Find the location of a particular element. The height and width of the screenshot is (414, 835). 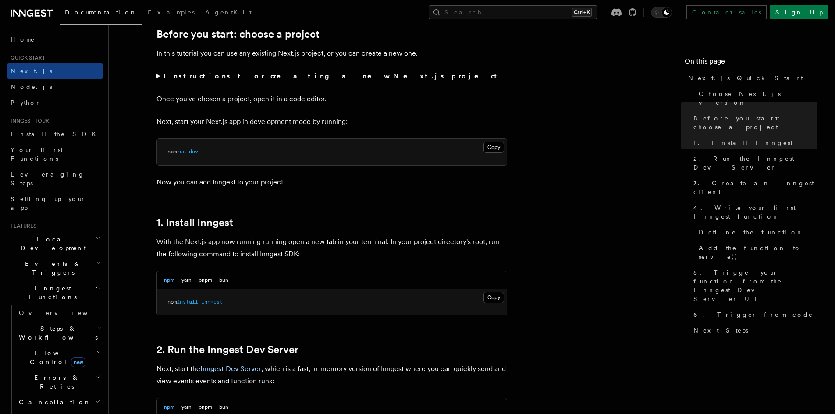

span: AgentKit is located at coordinates (228, 12).